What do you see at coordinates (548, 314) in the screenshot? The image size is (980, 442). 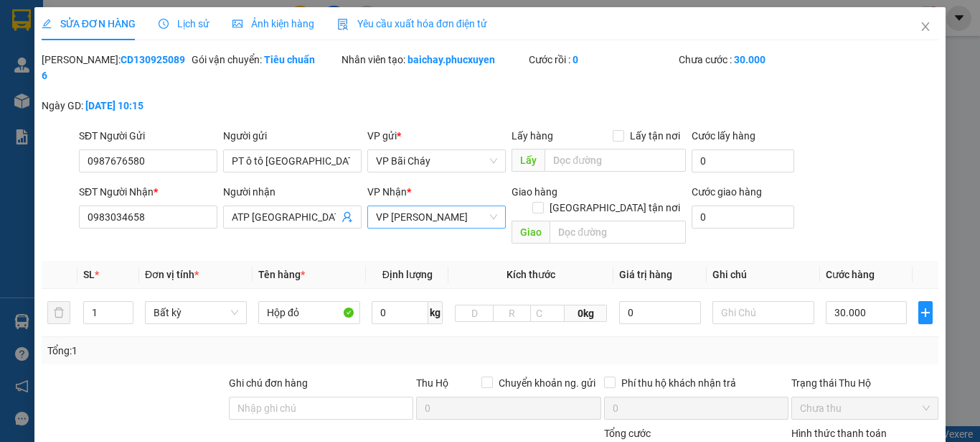 I see `input: C` at bounding box center [548, 314].